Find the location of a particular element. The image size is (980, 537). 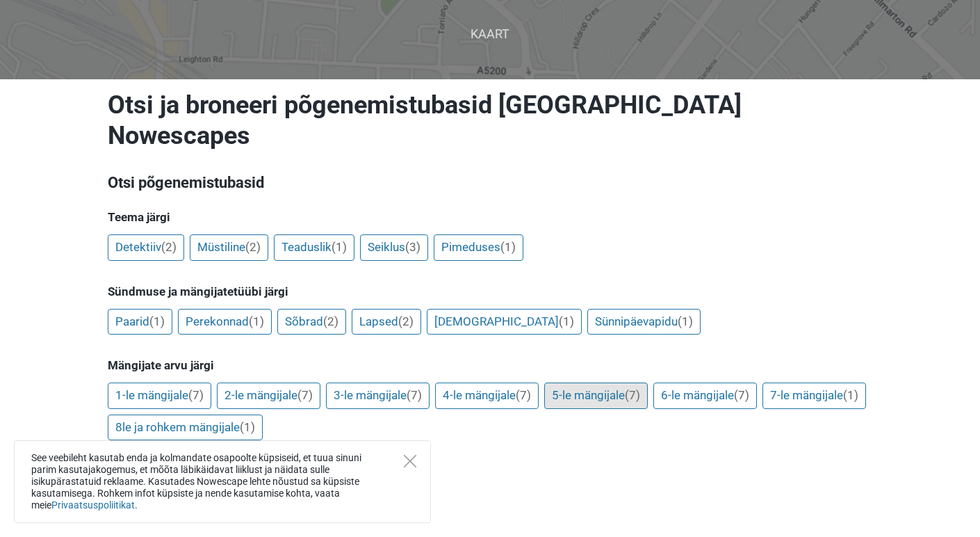

a: Sõbrad(2) is located at coordinates (311, 322).